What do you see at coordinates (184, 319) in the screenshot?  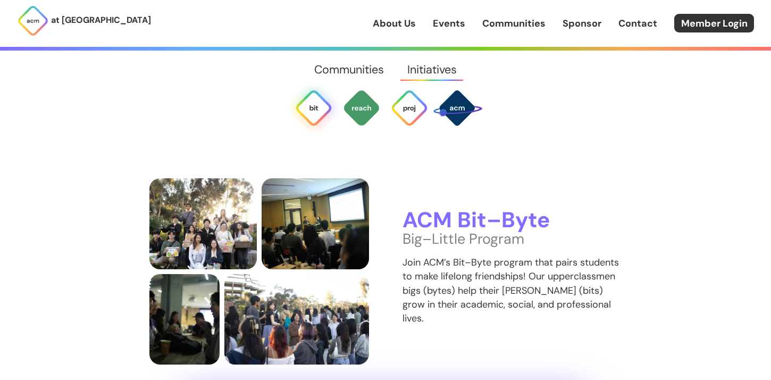 I see `img: members talk over some tapioca express "boba"` at bounding box center [184, 319].